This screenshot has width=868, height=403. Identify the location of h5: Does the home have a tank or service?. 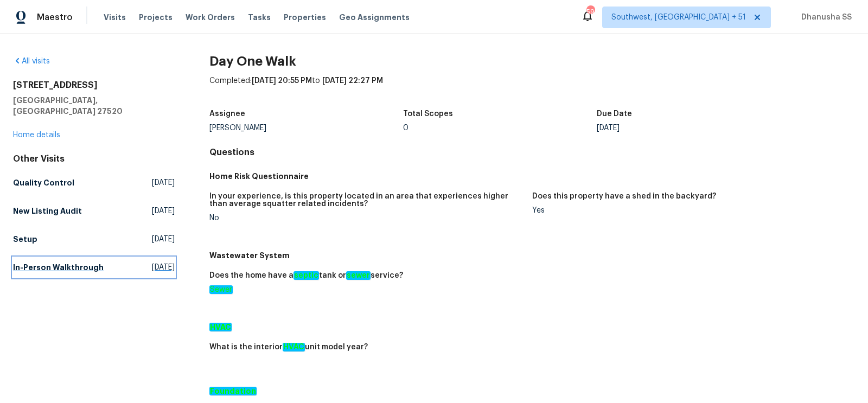
(306, 276).